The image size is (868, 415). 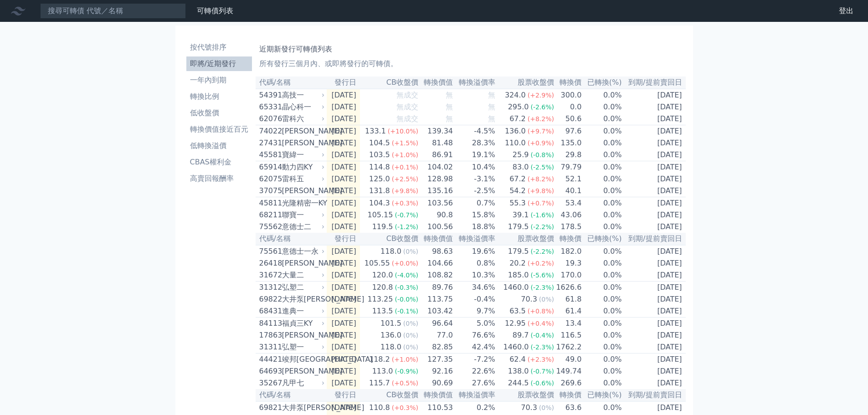 What do you see at coordinates (269, 288) in the screenshot?
I see `div: 31312` at bounding box center [269, 288].